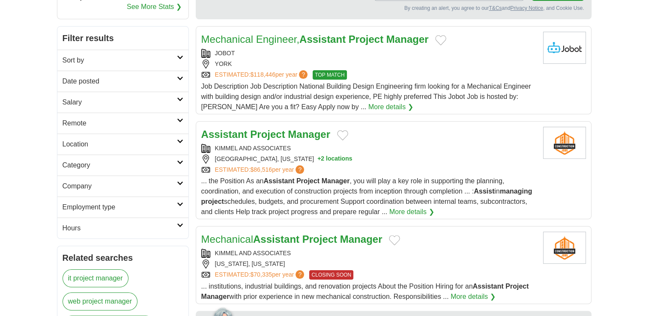 The width and height of the screenshot is (648, 316). I want to click on h2: Employment type, so click(120, 207).